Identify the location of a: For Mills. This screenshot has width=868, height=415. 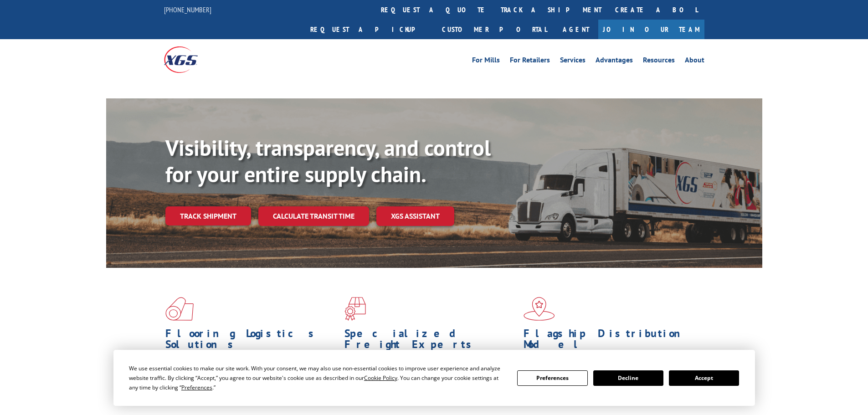
(486, 62).